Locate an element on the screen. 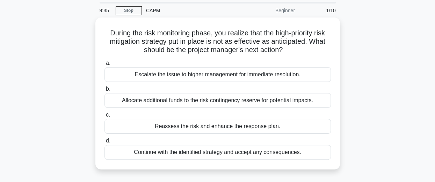 The height and width of the screenshot is (182, 435). div: Continue with the identified strategy and accept any consequences. is located at coordinates (218, 152).